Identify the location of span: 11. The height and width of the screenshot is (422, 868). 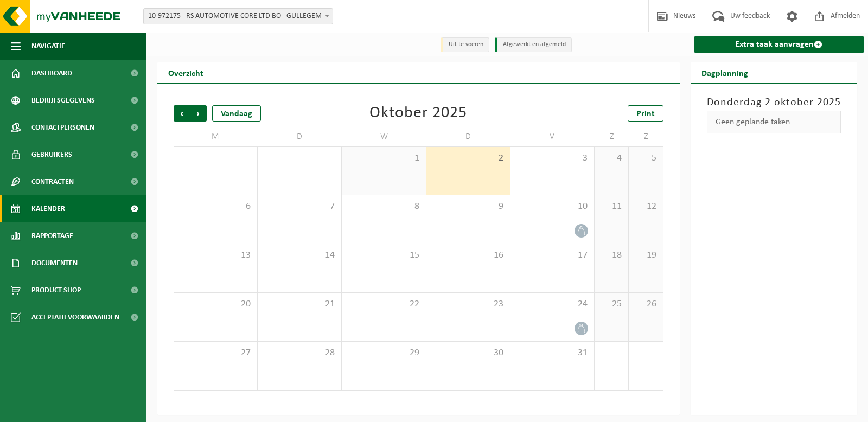
(612, 207).